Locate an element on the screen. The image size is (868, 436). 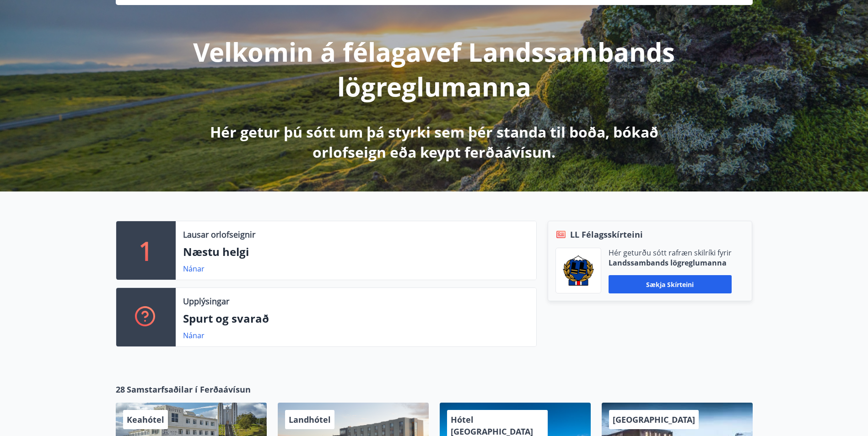
img: 1cqKbADZNYZ4wXUG0EC2JmCwhQh0Y6EN22Kw4FTY.png is located at coordinates (579, 271).